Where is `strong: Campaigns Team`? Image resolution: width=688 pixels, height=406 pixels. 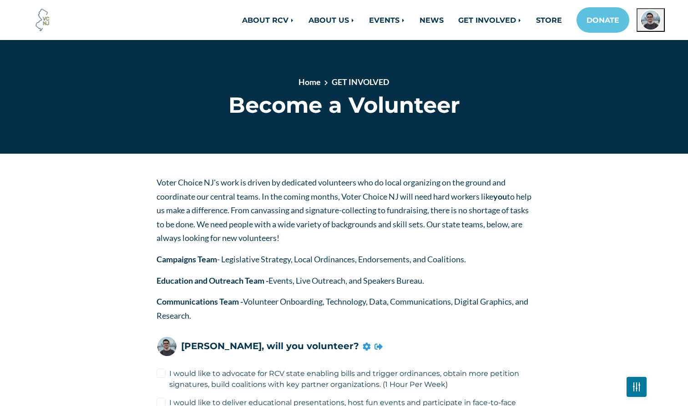 strong: Campaigns Team is located at coordinates (187, 259).